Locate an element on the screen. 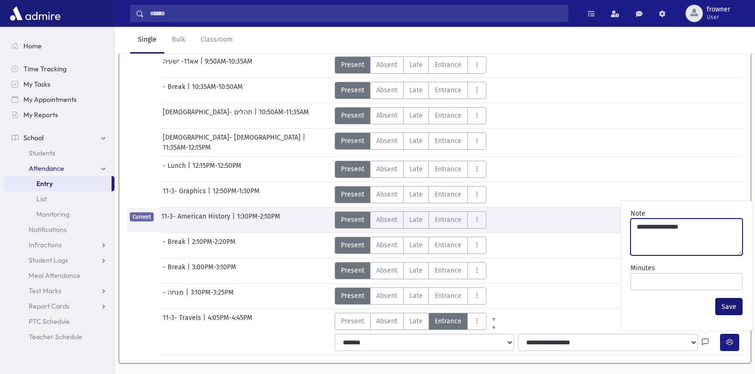 The width and height of the screenshot is (755, 374). span: 3:00PM-3:10PM is located at coordinates (214, 271).